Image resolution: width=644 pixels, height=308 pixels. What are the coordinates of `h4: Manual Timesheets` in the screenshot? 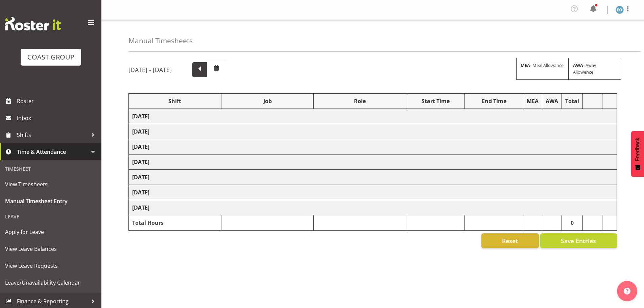 It's located at (161, 40).